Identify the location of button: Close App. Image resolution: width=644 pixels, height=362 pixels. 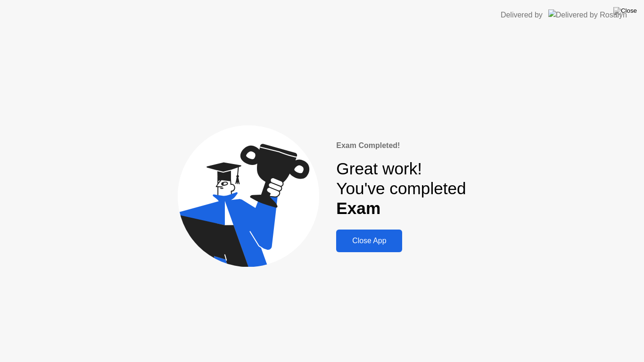
(369, 241).